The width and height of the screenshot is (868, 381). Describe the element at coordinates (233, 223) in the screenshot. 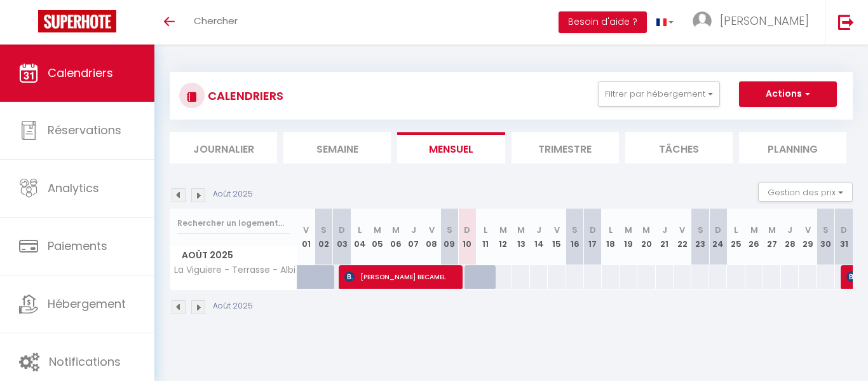

I see `input: Rechercher un logement...` at that location.